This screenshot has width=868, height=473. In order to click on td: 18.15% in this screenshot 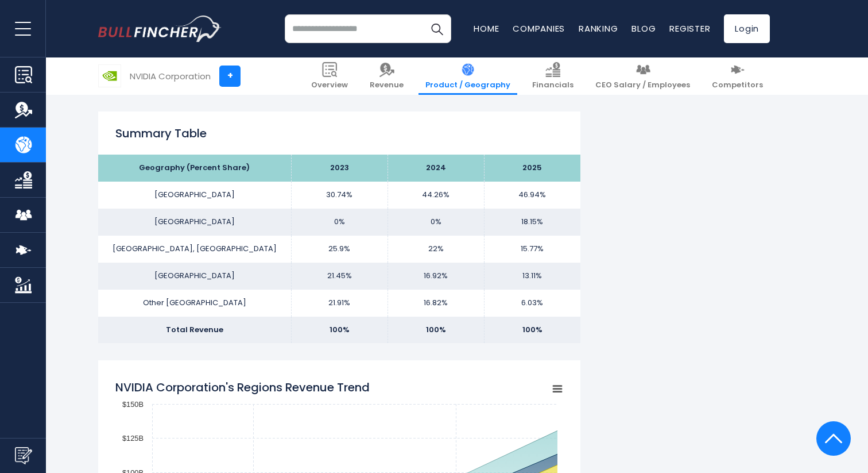, I will do `click(532, 221)`.